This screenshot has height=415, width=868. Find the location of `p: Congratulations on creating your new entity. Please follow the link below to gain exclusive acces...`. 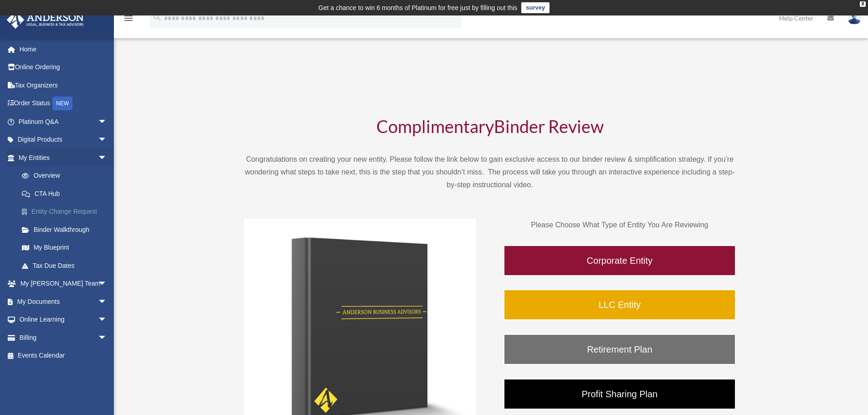

p: Congratulations on creating your new entity. Please follow the link below to gain exclusive acces... is located at coordinates (490, 172).